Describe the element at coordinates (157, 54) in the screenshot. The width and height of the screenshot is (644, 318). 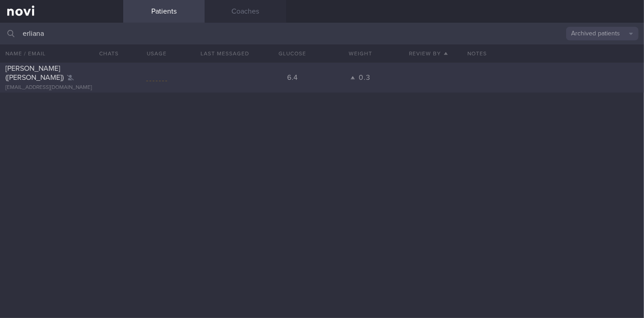
I see `div: Usage` at that location.